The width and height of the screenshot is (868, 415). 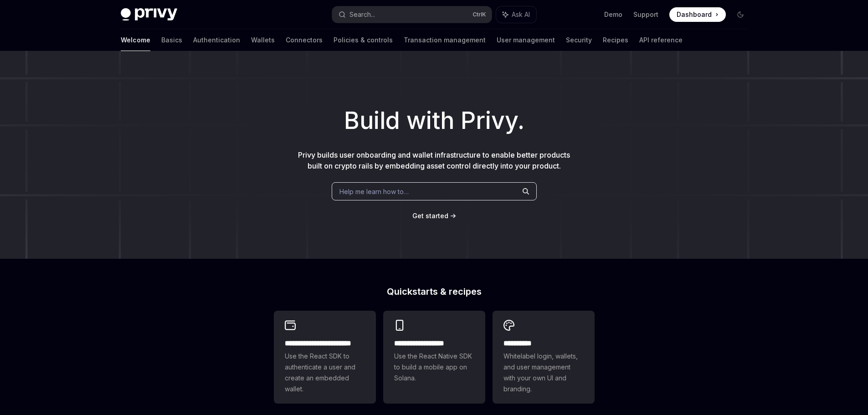 What do you see at coordinates (434, 367) in the screenshot?
I see `span: Use the React Native SDK to build a mobile app on Solana.` at bounding box center [434, 367].